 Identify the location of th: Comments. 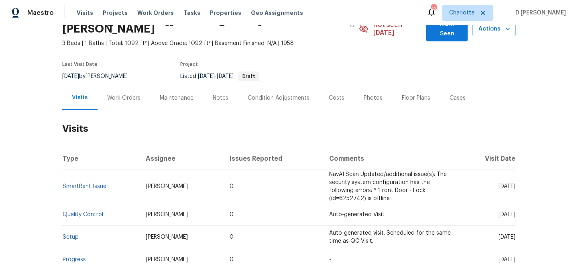
(390, 159).